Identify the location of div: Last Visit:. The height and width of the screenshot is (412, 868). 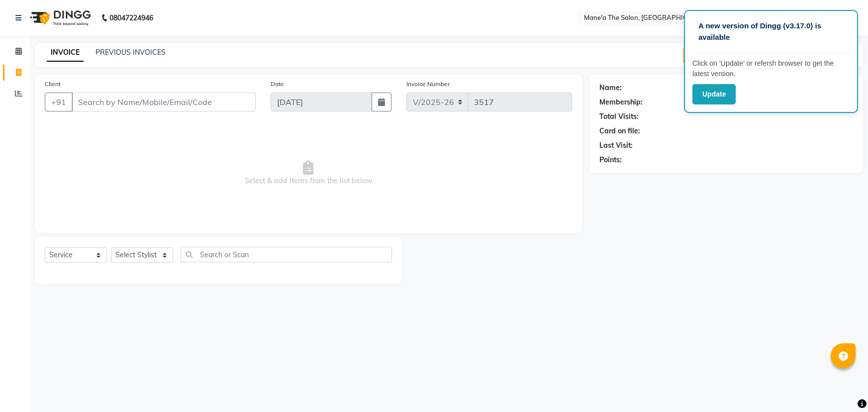
(616, 145).